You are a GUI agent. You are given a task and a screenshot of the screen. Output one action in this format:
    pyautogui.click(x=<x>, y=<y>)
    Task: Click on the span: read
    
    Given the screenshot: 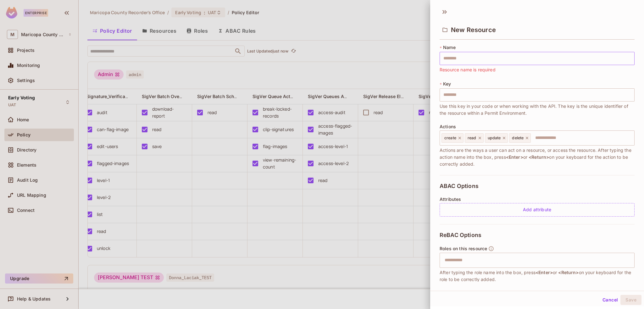 What is the action you would take?
    pyautogui.click(x=472, y=138)
    